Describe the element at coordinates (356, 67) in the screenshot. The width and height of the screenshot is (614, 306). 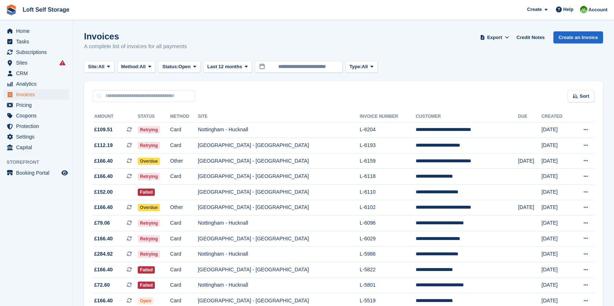
I see `span: Type:` at that location.